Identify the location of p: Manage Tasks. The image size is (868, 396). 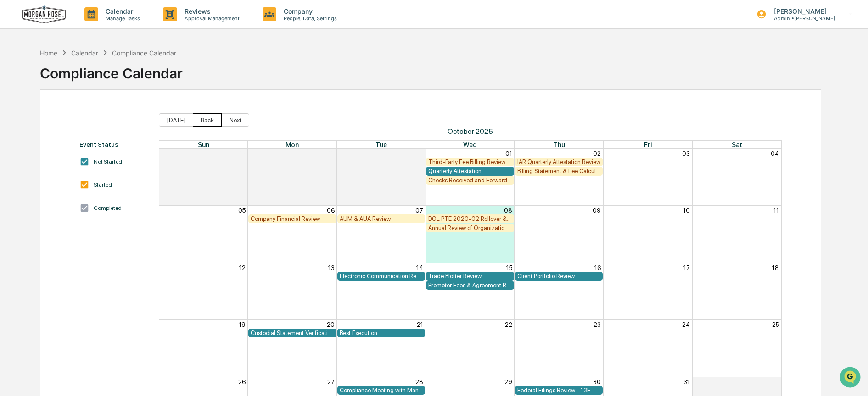
(121, 18).